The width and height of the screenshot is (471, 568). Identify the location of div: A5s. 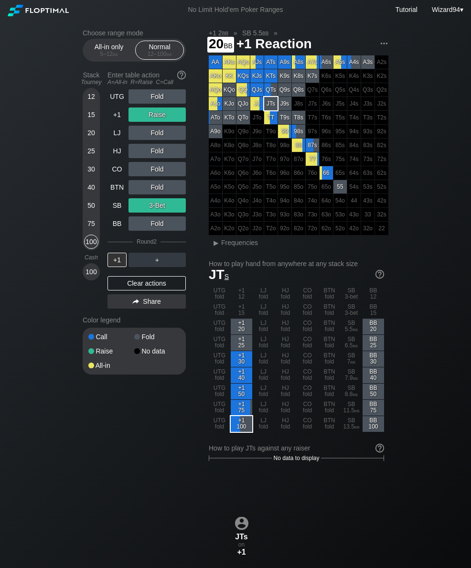
(340, 62).